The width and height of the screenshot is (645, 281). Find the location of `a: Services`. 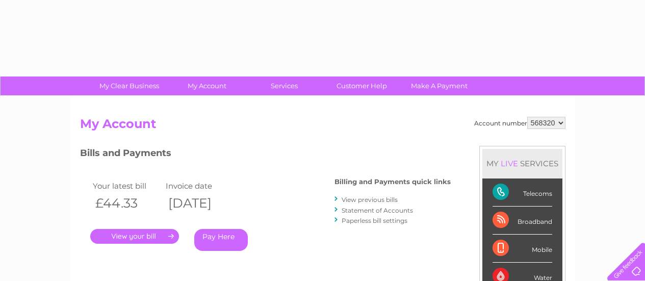

a: Services is located at coordinates (284, 86).